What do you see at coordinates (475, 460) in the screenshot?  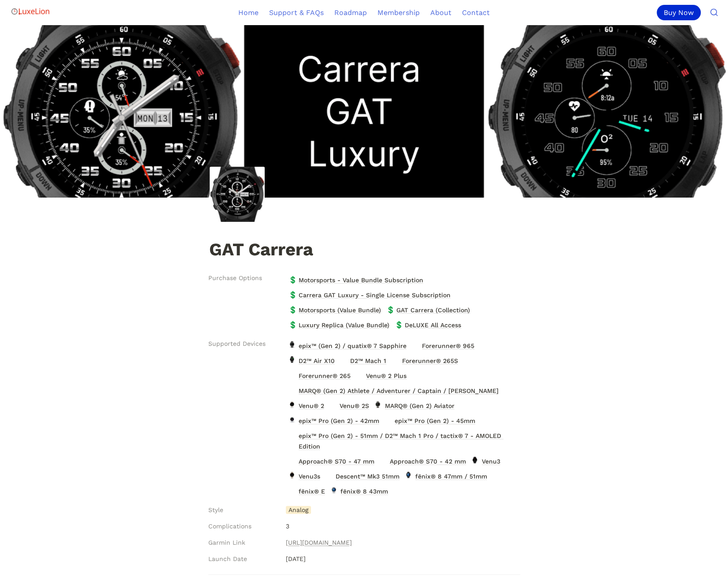 I see `img: Venu3` at bounding box center [475, 460].